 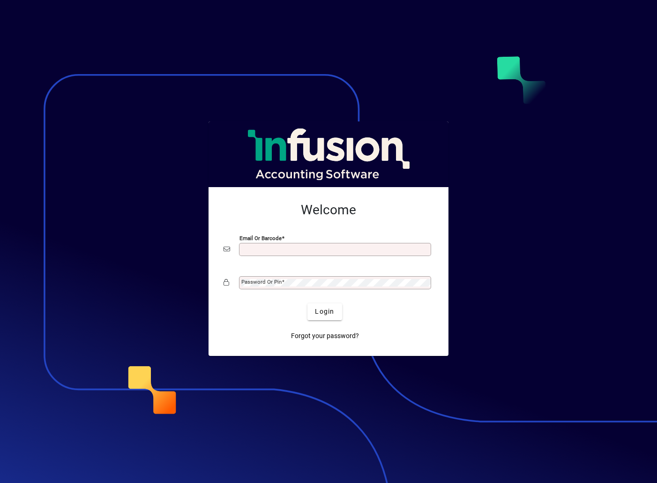 What do you see at coordinates (324, 312) in the screenshot?
I see `button: Login` at bounding box center [324, 312].